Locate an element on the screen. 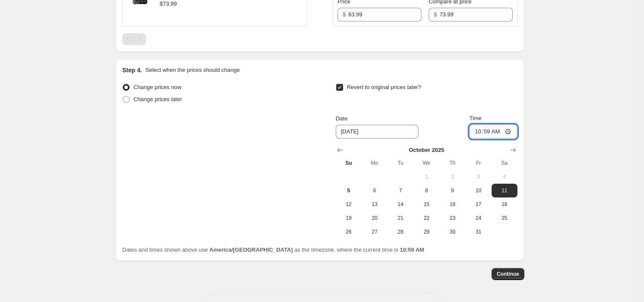  span: 6 is located at coordinates (375, 190).